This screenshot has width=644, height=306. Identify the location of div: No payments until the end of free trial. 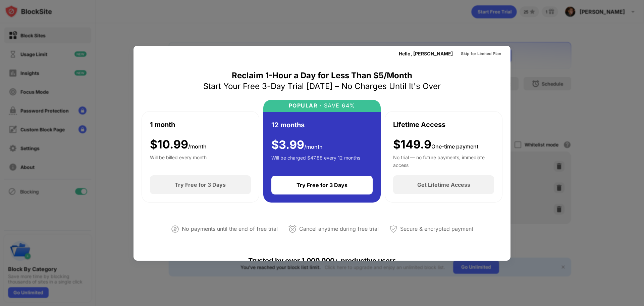
(230, 228).